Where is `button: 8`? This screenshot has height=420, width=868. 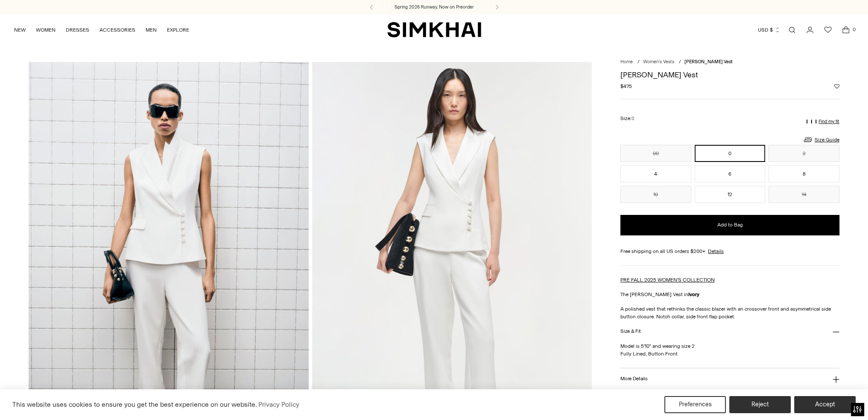 button: 8 is located at coordinates (804, 174).